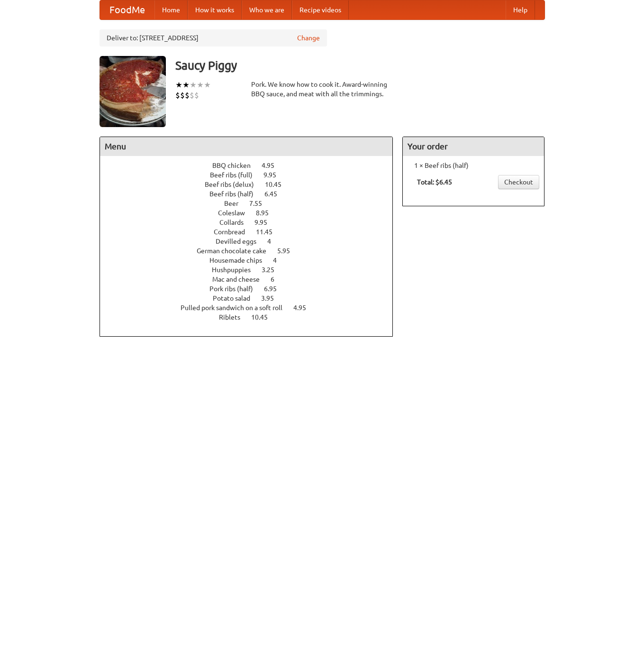  What do you see at coordinates (241, 241) in the screenshot?
I see `span: Devilled eggs` at bounding box center [241, 241].